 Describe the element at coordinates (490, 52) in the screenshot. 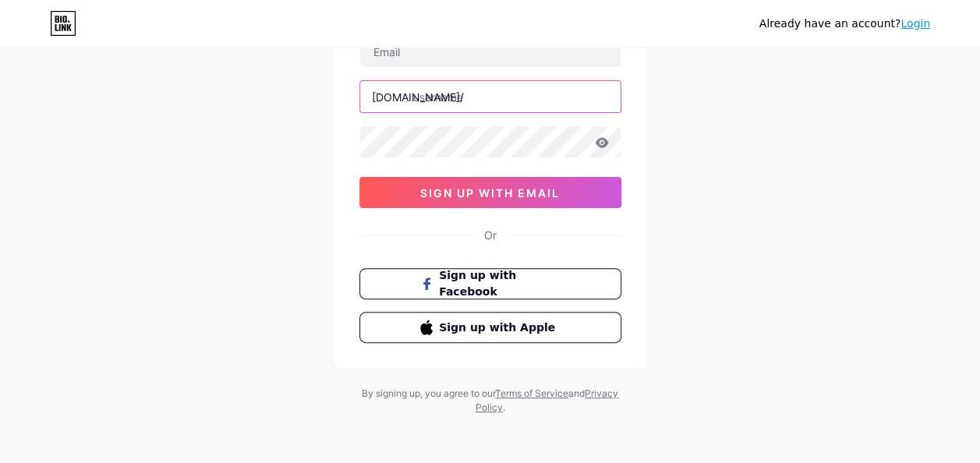

I see `input: Email` at that location.